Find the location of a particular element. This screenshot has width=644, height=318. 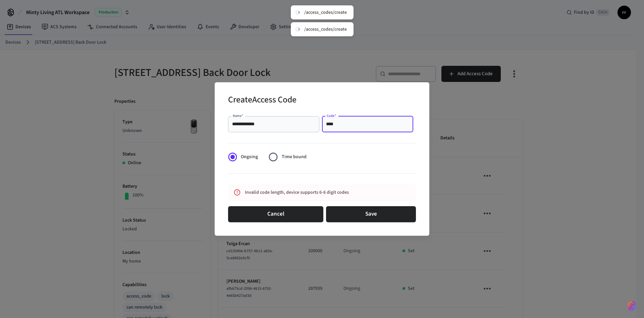

h2: Create Access Code is located at coordinates (262, 100).